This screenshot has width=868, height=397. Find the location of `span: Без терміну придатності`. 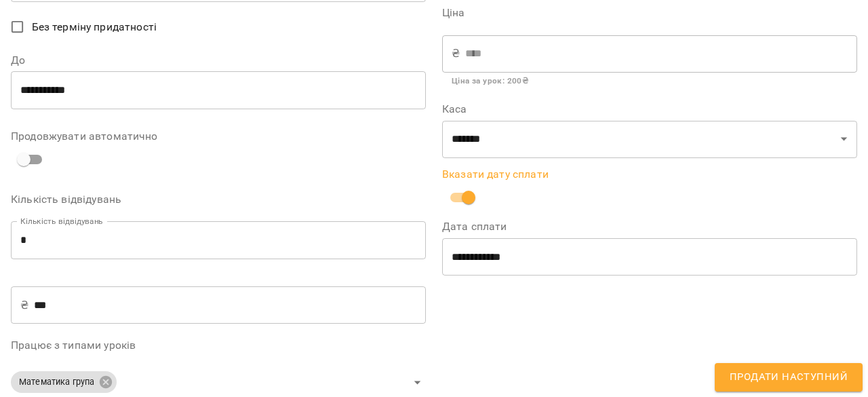

span: Без терміну придатності is located at coordinates (94, 27).